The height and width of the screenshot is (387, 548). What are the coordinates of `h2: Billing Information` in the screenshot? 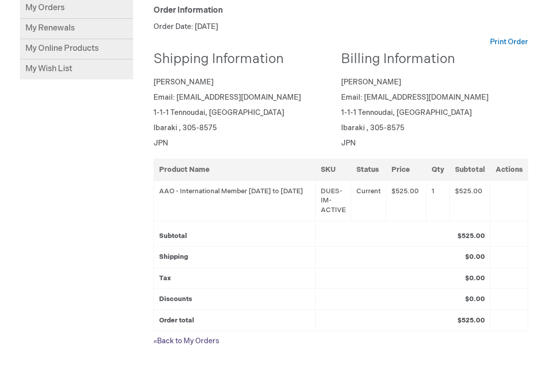 It's located at (431, 59).